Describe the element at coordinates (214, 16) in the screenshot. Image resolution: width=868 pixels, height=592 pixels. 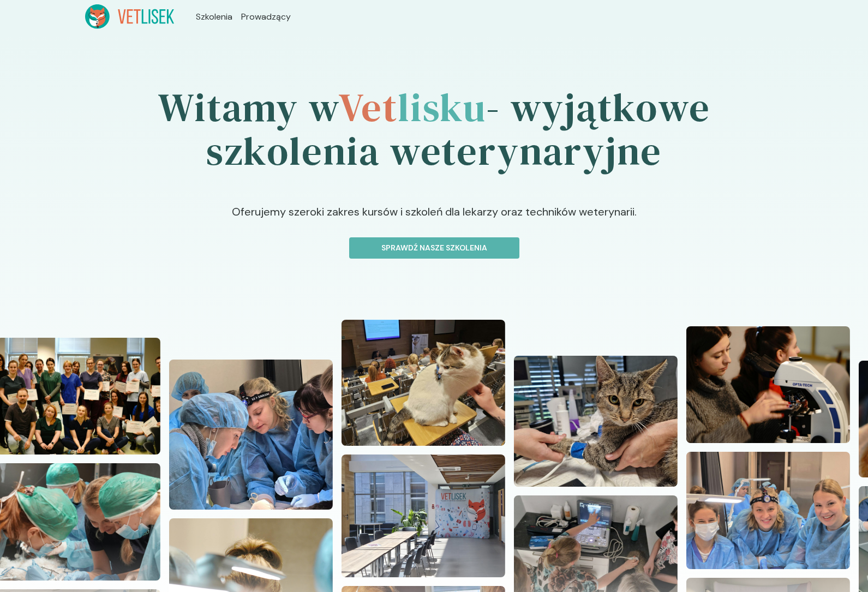
I see `span: Szkolenia` at that location.